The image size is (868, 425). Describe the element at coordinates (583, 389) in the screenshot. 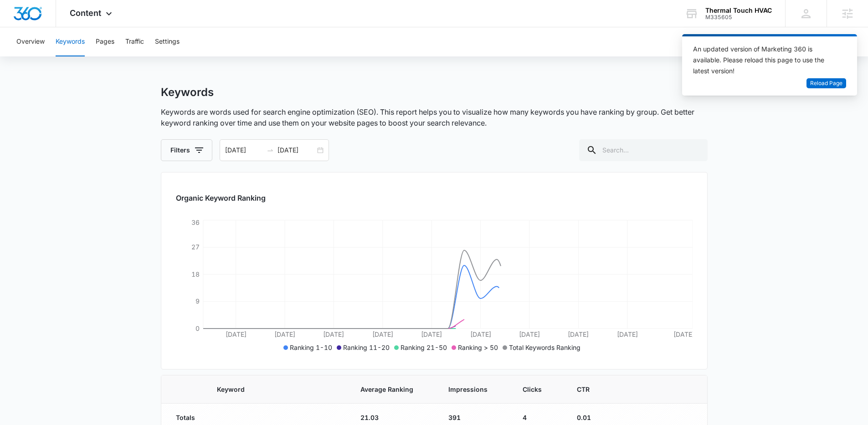

I see `span: CTR` at that location.